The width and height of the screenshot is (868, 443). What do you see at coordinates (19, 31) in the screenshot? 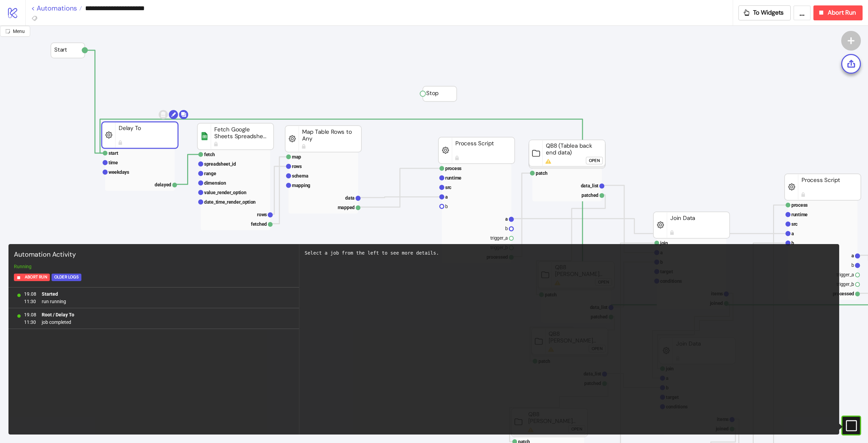
I see `span: Menu` at bounding box center [19, 31].